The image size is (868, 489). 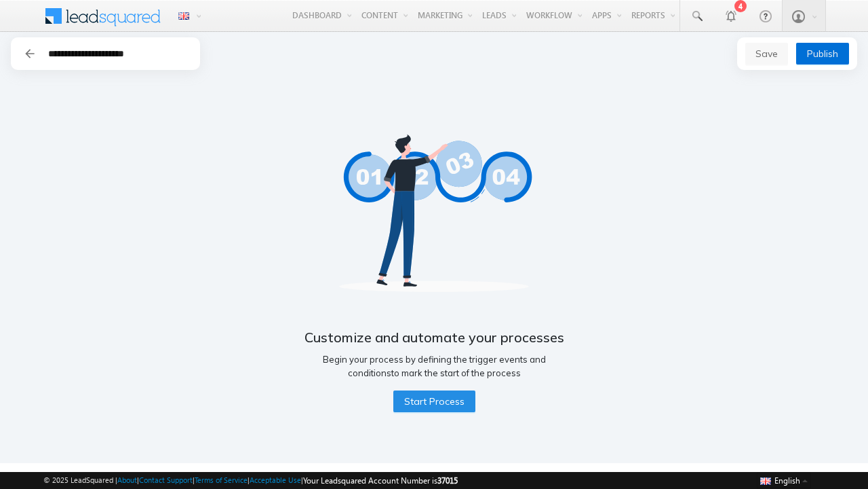 What do you see at coordinates (165, 479) in the screenshot?
I see `a: Contact Support` at bounding box center [165, 479].